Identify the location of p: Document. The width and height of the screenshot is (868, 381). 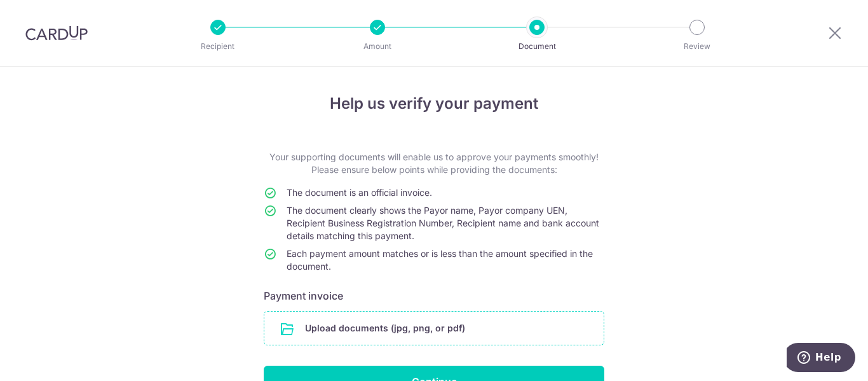
(537, 46).